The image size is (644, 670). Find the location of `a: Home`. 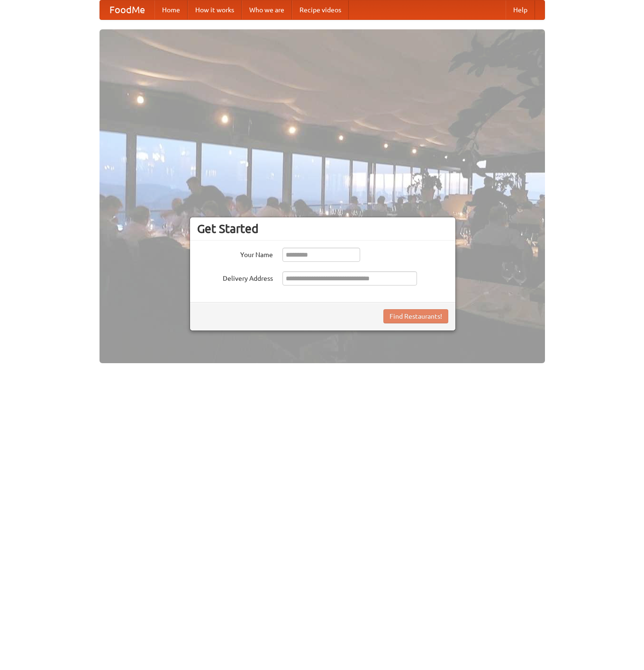

a: Home is located at coordinates (171, 10).